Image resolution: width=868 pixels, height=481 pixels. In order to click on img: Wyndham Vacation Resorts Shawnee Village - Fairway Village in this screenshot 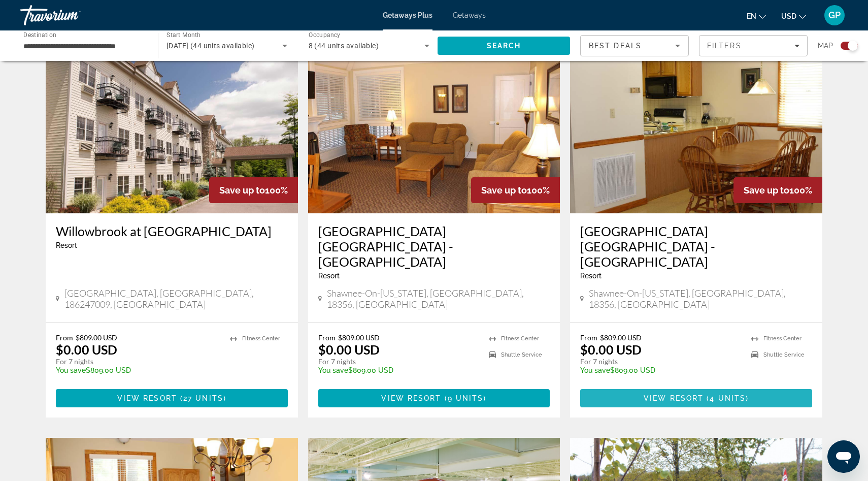, I will do `click(434, 132)`.